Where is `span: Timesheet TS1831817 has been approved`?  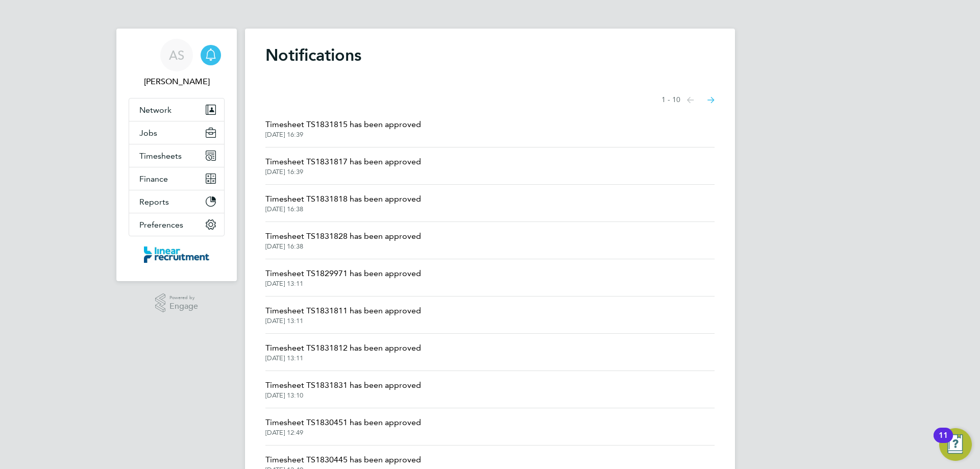
span: Timesheet TS1831817 has been approved is located at coordinates (343, 162).